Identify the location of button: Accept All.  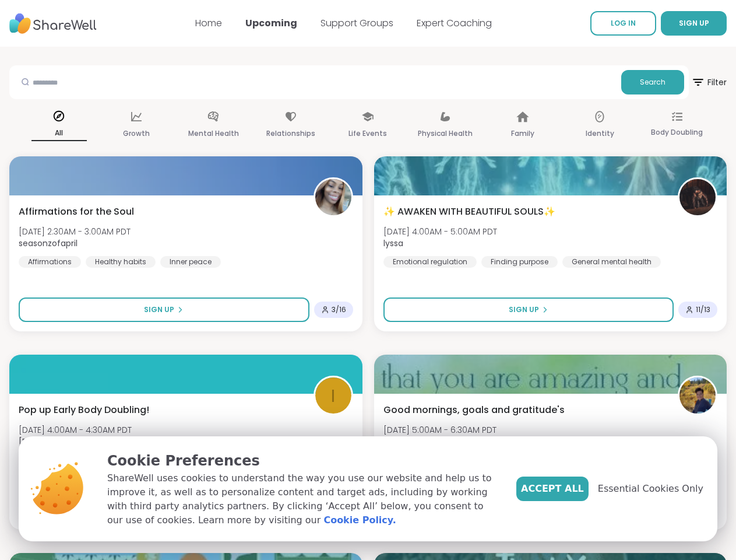
(553, 489).